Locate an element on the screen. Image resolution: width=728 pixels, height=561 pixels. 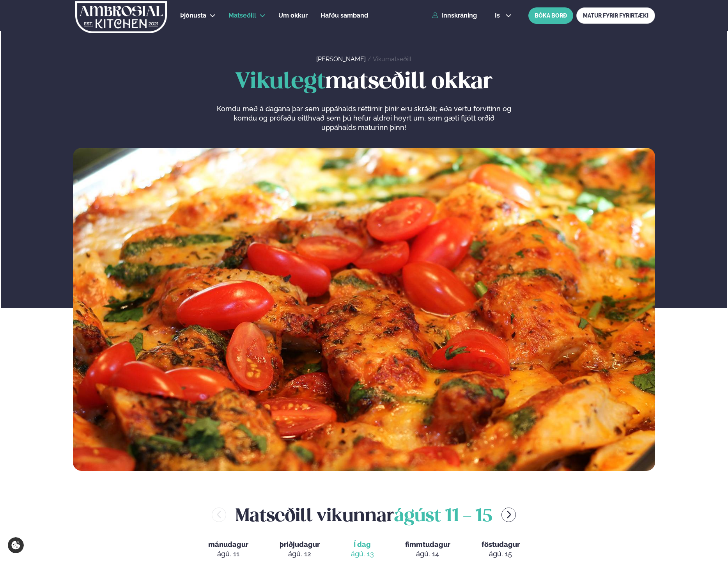
img: image alt is located at coordinates (364, 310).